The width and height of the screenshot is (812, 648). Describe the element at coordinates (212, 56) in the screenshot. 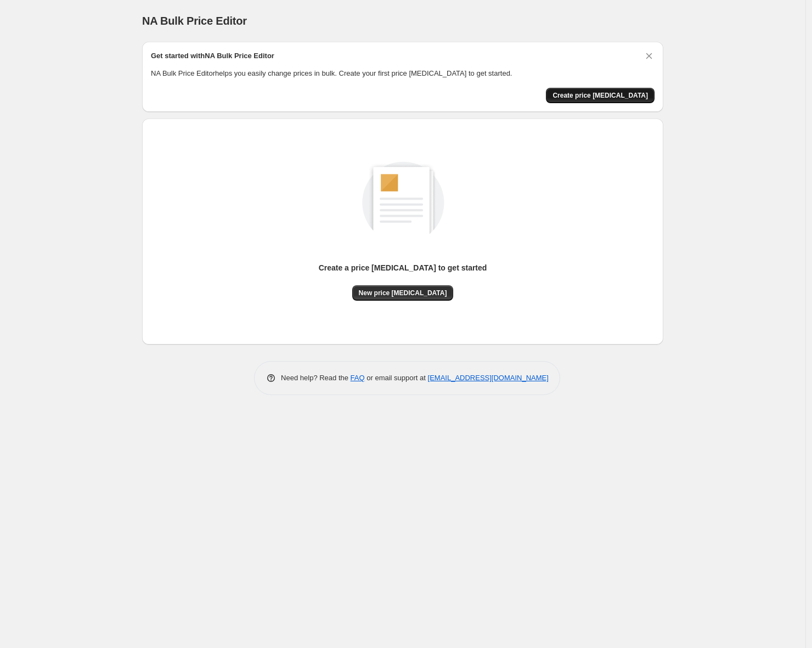

I see `h2: Get started with NA Bulk Price Editor` at that location.